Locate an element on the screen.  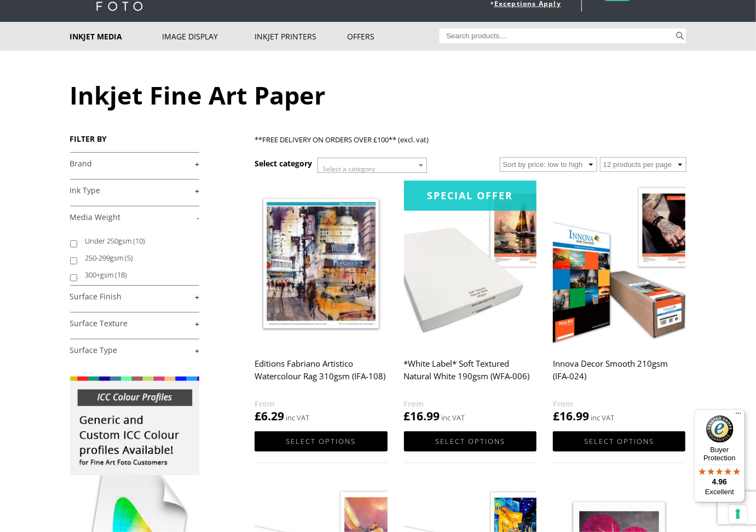
label: 250-299gsm is located at coordinates (137, 258).